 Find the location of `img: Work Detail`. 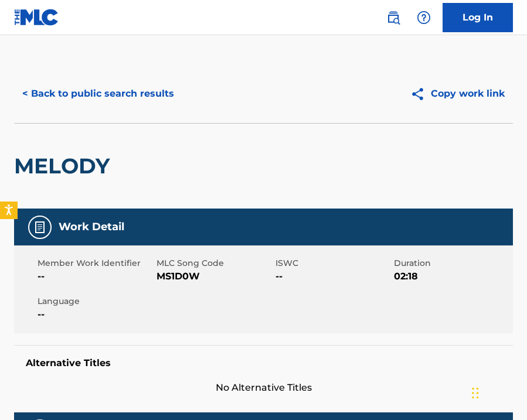

img: Work Detail is located at coordinates (40, 227).